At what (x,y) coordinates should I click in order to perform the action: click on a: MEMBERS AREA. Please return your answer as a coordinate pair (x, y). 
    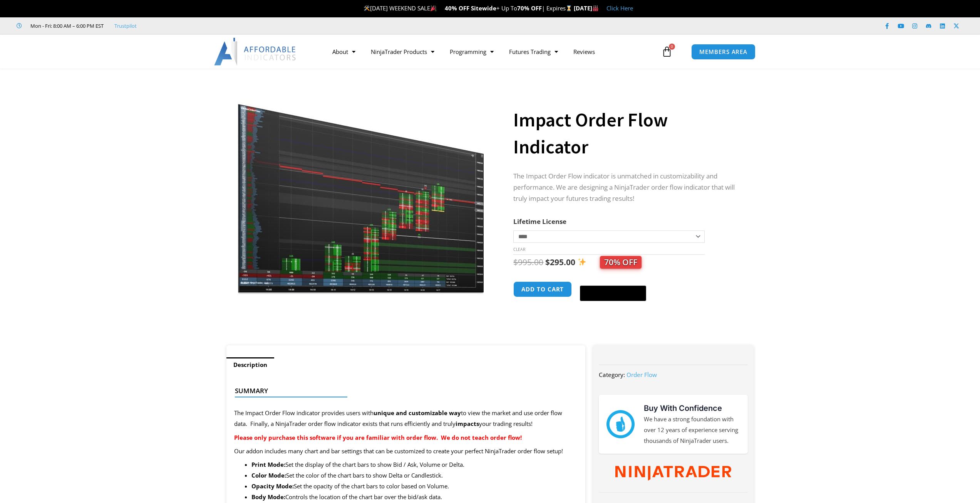
    Looking at the image, I should click on (723, 52).